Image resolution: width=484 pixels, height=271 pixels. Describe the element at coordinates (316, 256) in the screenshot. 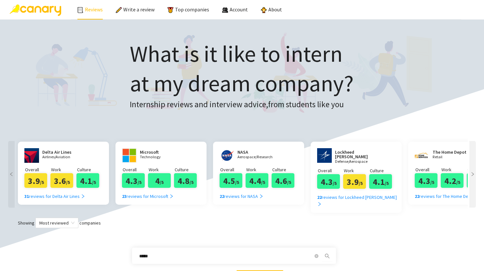

I see `span: close-circle` at that location.